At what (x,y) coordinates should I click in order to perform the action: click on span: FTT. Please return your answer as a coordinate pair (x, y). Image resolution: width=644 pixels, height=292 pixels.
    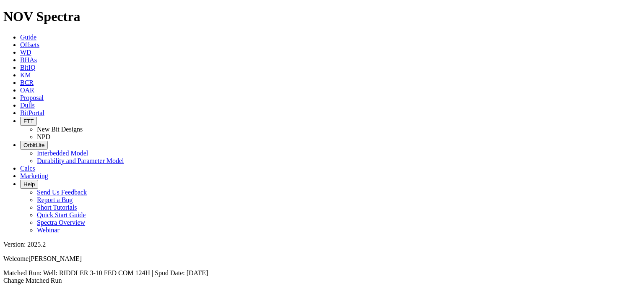
    Looking at the image, I should click on (28, 121).